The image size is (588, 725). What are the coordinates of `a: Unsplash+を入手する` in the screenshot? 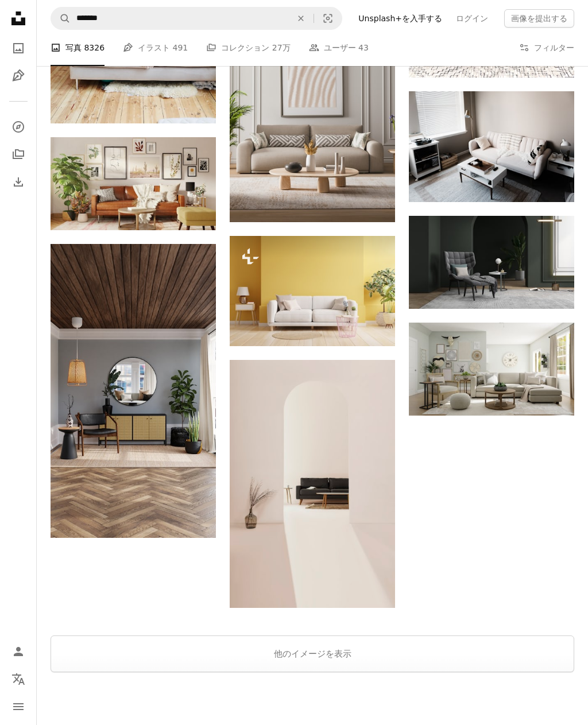 It's located at (400, 19).